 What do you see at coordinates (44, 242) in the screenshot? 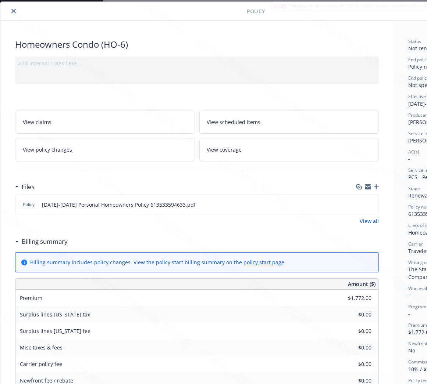
I see `h3: Billing summary` at bounding box center [44, 242].